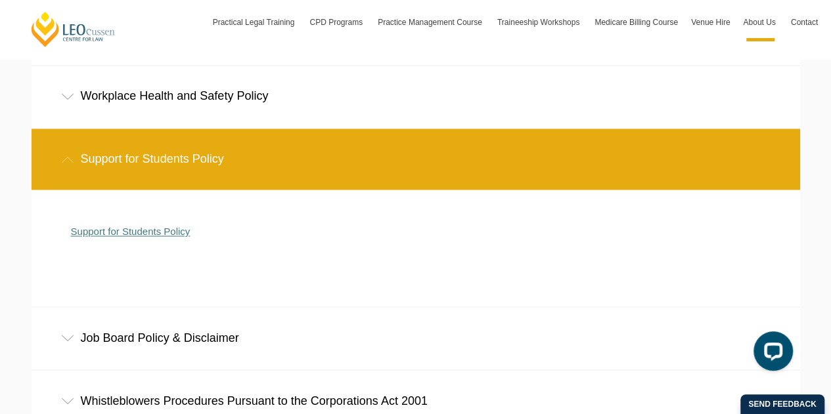 Image resolution: width=831 pixels, height=414 pixels. I want to click on a: Support for Students Policy, so click(131, 231).